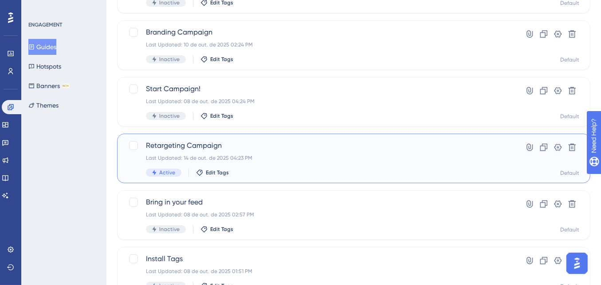 The height and width of the screenshot is (285, 601). Describe the element at coordinates (318, 101) in the screenshot. I see `div: Last Updated: 08 de out. de 2025 04:24 PM` at that location.